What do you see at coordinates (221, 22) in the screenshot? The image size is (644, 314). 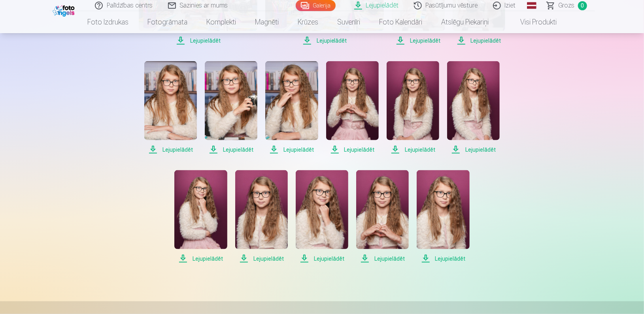 I see `a: Komplekti` at bounding box center [221, 22].